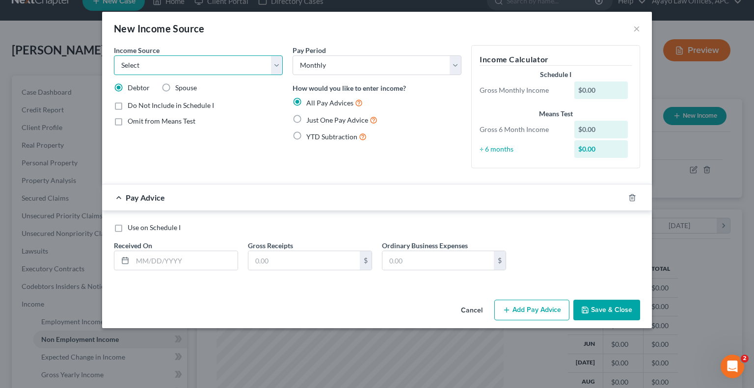 This screenshot has width=754, height=388. I want to click on div: Means Test, so click(556, 114).